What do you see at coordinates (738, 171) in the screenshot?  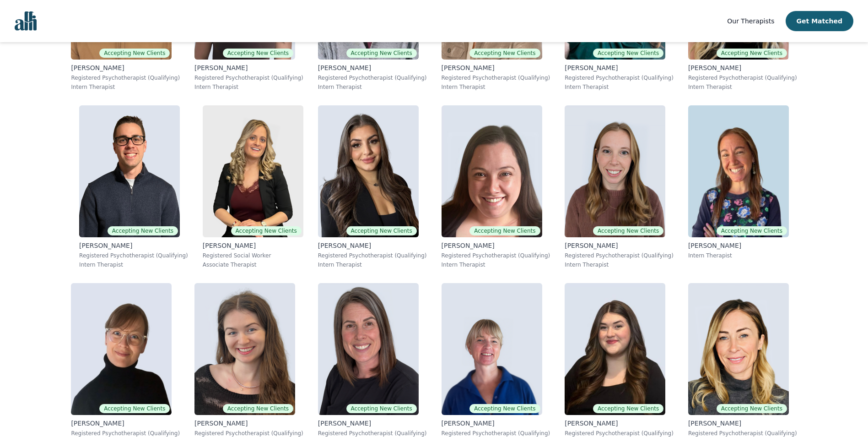 I see `img: Naomi_Tessler` at bounding box center [738, 171].